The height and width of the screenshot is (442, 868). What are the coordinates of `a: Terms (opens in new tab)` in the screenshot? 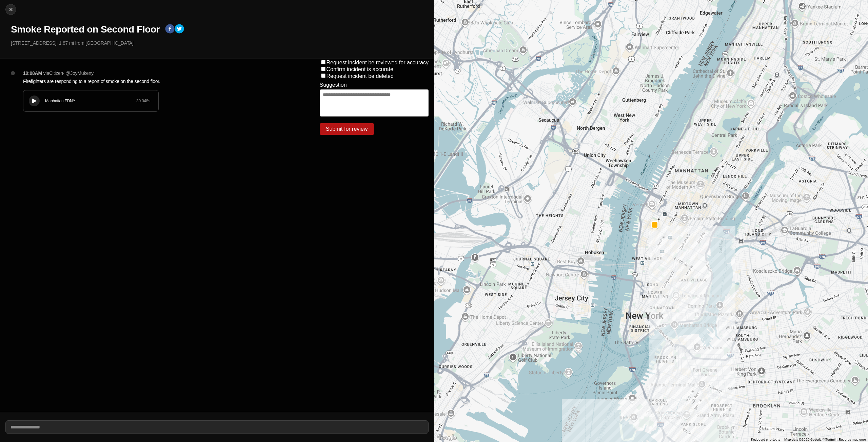 It's located at (830, 440).